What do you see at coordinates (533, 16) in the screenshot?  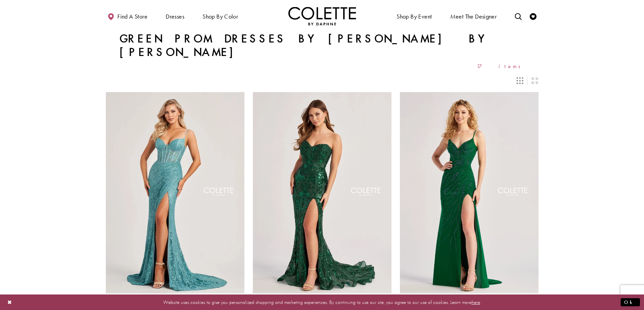 I see `a: Check Wishlist` at bounding box center [533, 16].